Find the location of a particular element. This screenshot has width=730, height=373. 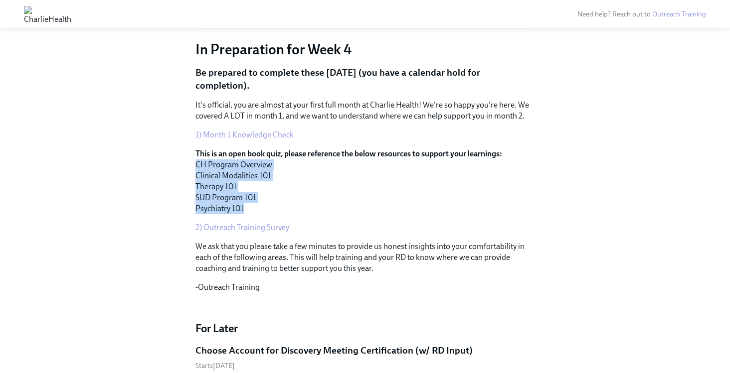

p: CH Program Overview Clinical Modalities 101 Therapy 101 SUD Program 101 Psychiatry 101 is located at coordinates (365, 181).